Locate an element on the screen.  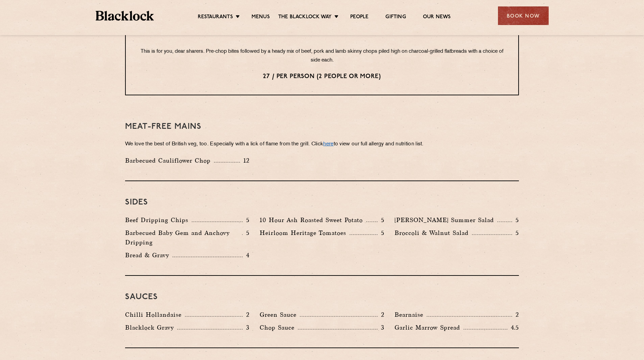
h3: Sauces is located at coordinates (322, 297).